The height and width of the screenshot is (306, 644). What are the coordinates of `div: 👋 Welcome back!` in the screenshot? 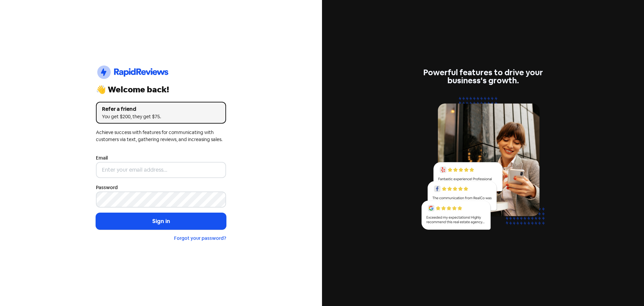 It's located at (161, 90).